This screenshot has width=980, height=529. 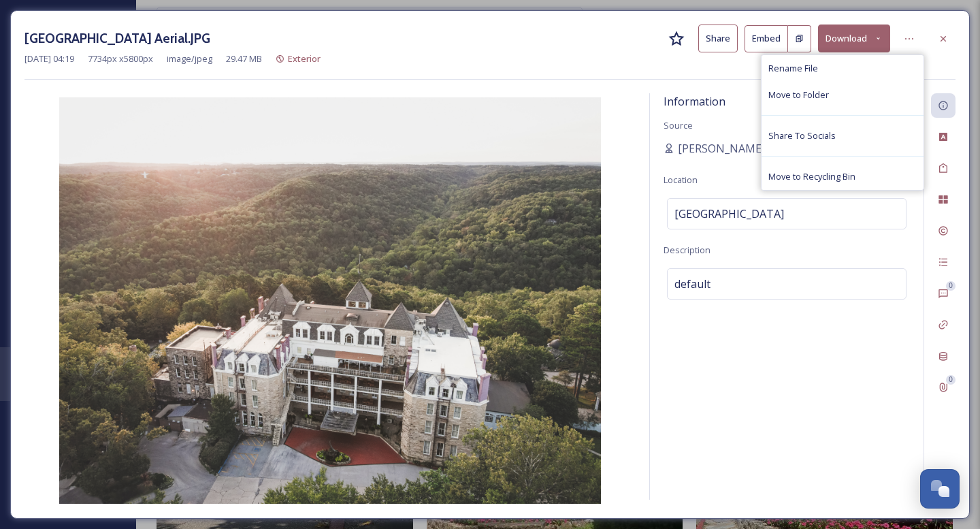 What do you see at coordinates (678, 125) in the screenshot?
I see `span: Source` at bounding box center [678, 125].